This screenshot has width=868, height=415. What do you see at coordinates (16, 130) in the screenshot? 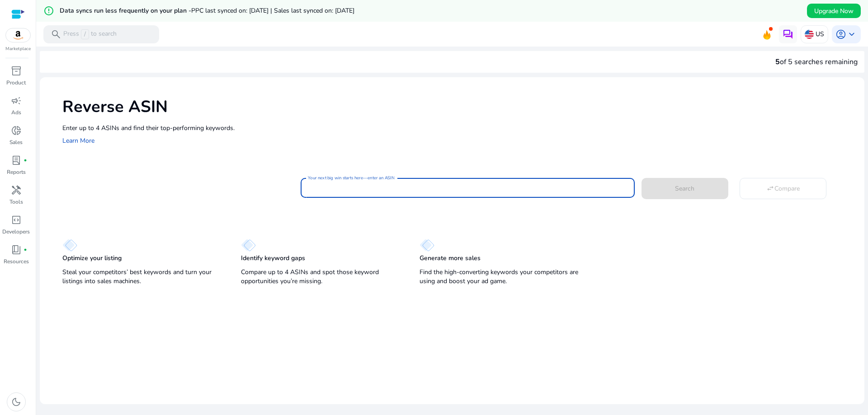
I see `span: donut_small` at bounding box center [16, 130].